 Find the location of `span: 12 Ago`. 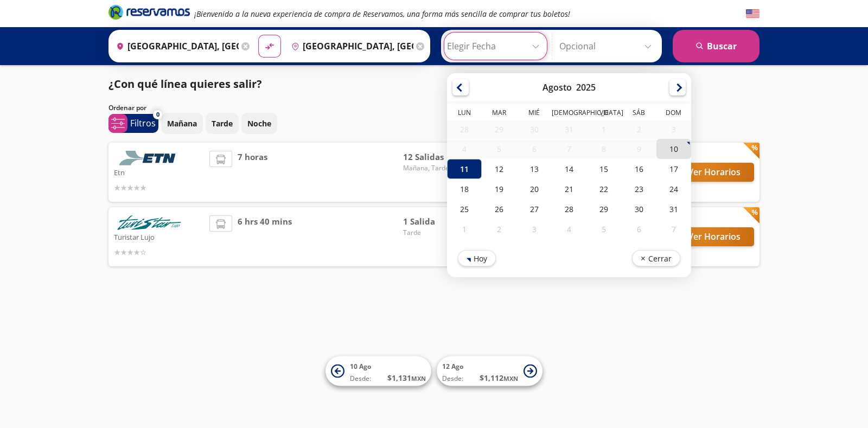

span: 12 Ago is located at coordinates (453, 366).